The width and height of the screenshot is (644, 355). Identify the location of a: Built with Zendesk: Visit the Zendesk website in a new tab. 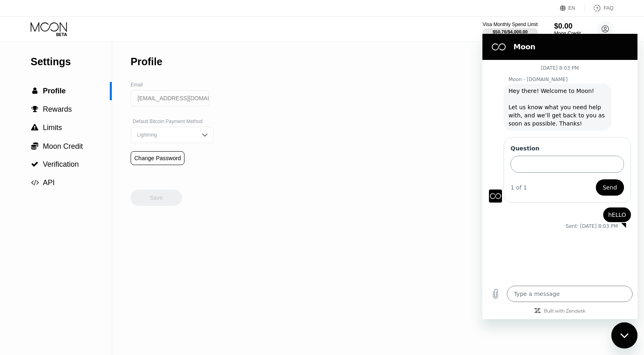
(83, 278).